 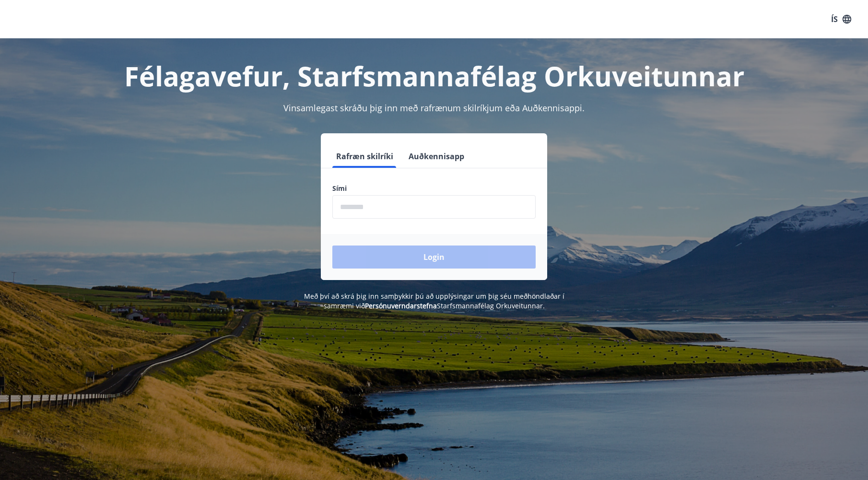 I want to click on a: Persónuverndarstefna, so click(x=401, y=306).